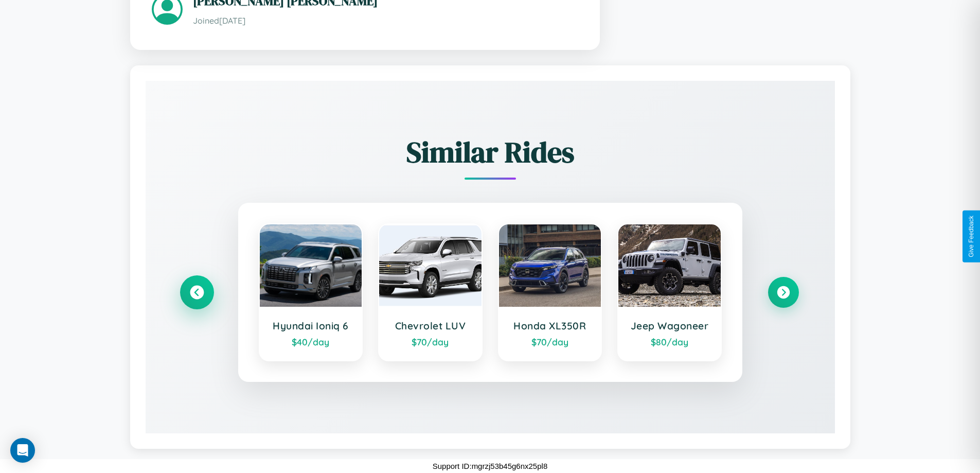  What do you see at coordinates (669, 342) in the screenshot?
I see `div: $ 80 /day` at bounding box center [669, 342].